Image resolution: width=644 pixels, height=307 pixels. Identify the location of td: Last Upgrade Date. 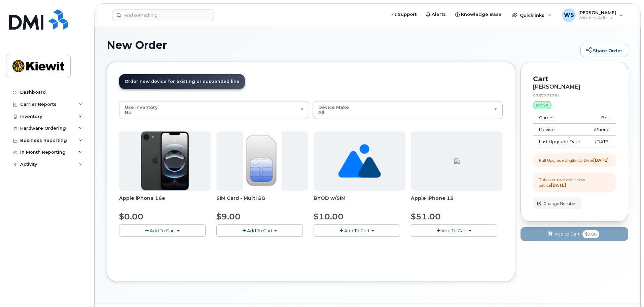
(560, 142).